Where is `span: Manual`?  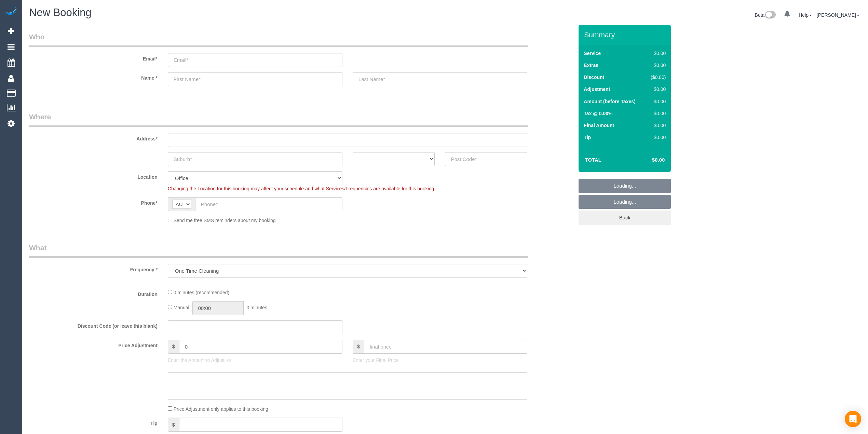 span: Manual is located at coordinates (182, 307).